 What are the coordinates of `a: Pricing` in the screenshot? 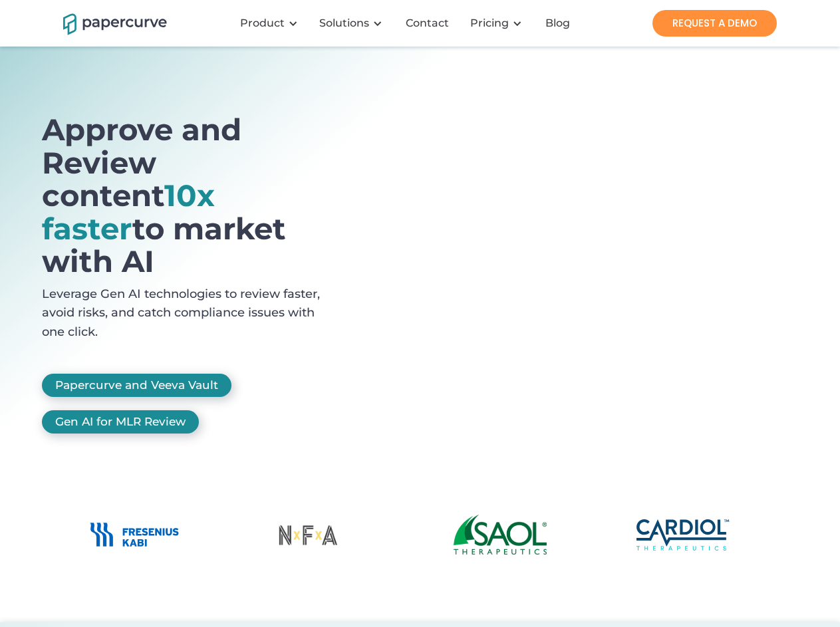 It's located at (490, 23).